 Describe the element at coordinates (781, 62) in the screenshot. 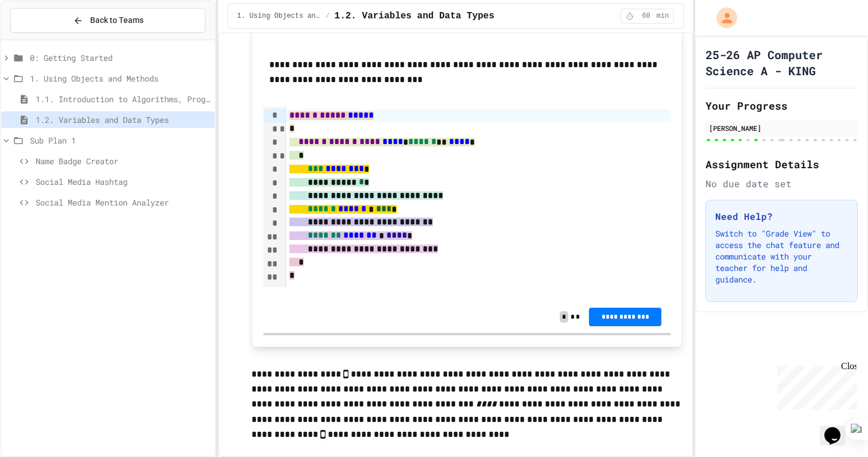

I see `h1: 25-26 AP Computer Science A - KING` at that location.